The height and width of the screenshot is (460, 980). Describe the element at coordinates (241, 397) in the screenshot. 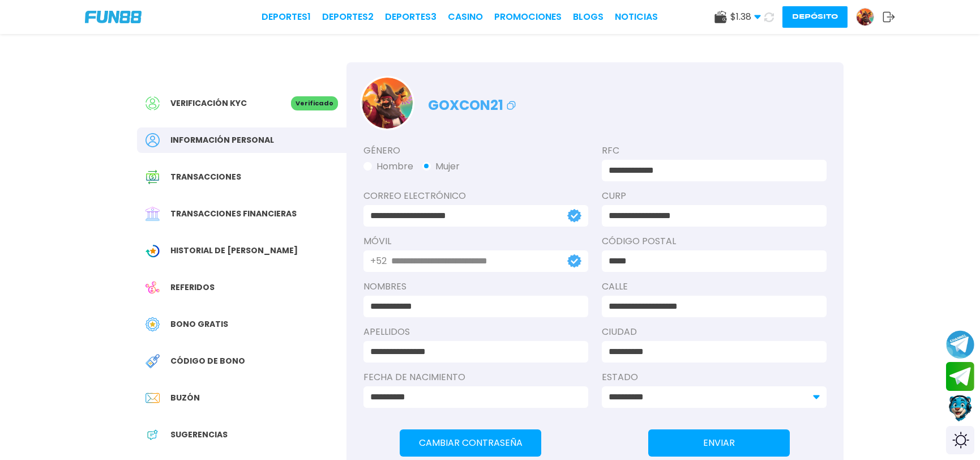

I see `a: InboxBuzón` at that location.